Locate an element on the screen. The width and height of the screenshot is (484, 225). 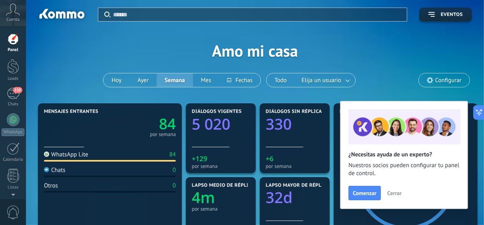
button: Fechas is located at coordinates (239, 80).